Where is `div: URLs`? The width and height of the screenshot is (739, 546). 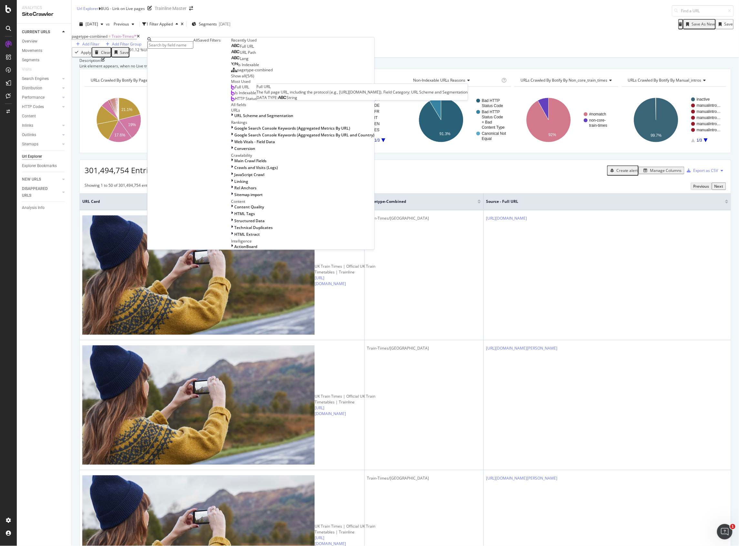
div: URLs is located at coordinates (303, 110).